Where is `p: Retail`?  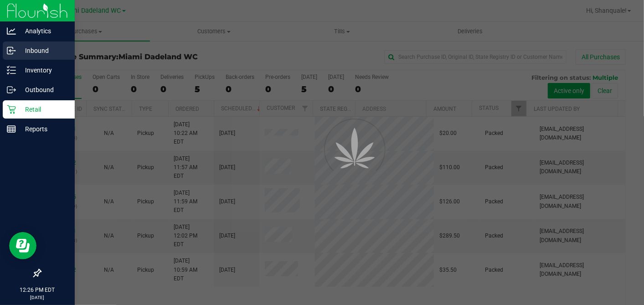
p: Retail is located at coordinates (44, 109).